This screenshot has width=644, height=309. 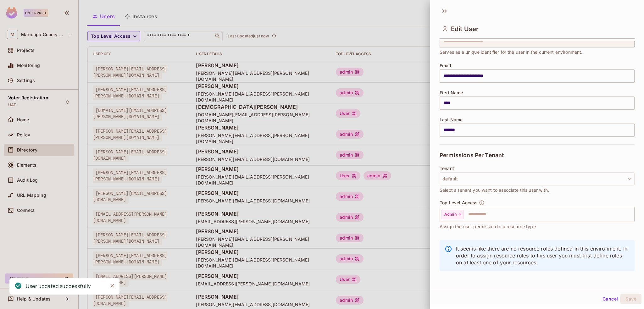 What do you see at coordinates (452, 215) in the screenshot?
I see `div: Admin` at bounding box center [452, 215].